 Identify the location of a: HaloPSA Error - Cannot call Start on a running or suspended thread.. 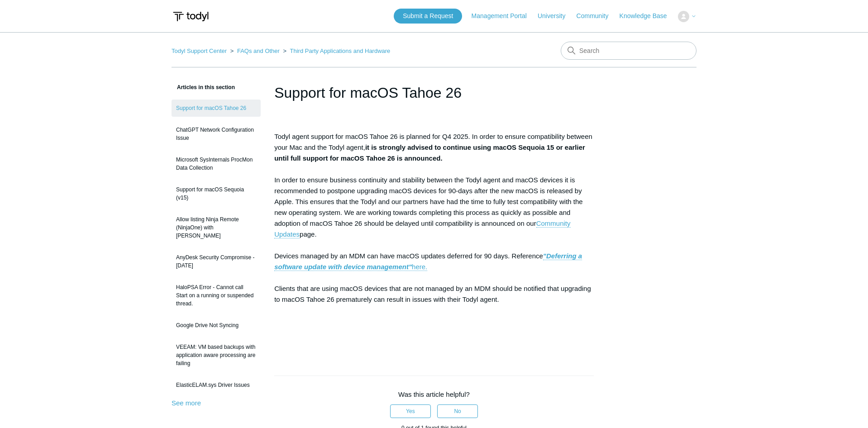
(216, 295).